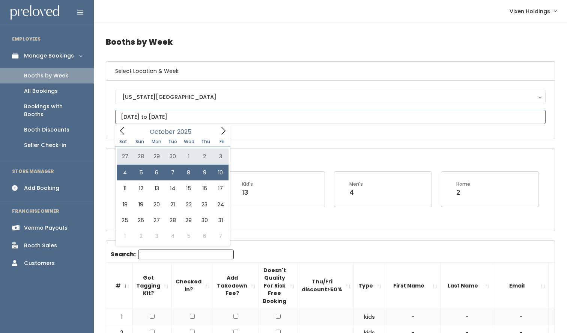  I want to click on span: September 29, 2025, so click(157, 156).